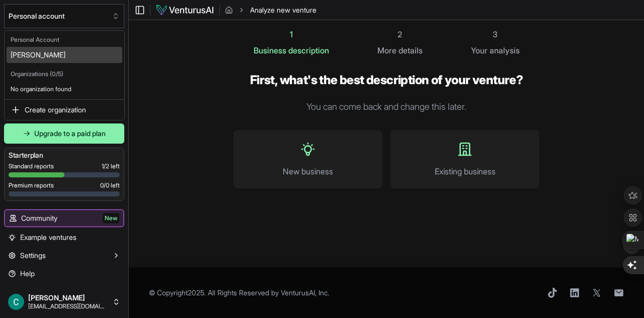  Describe the element at coordinates (64, 40) in the screenshot. I see `div: Personal Account` at that location.